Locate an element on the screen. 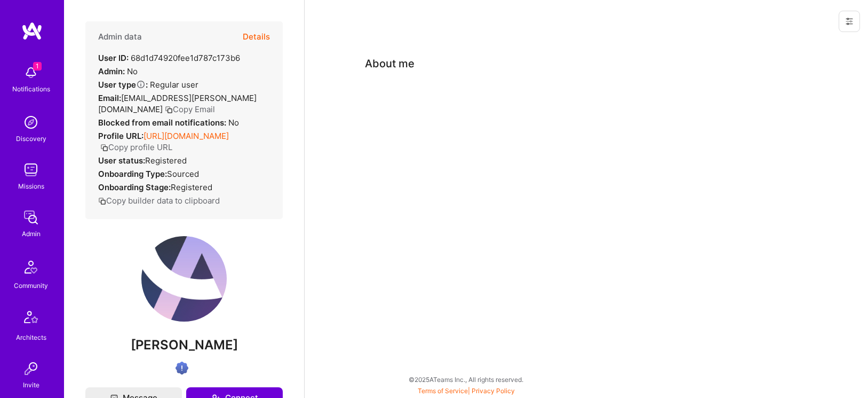  strong: User ID: is located at coordinates (113, 58).